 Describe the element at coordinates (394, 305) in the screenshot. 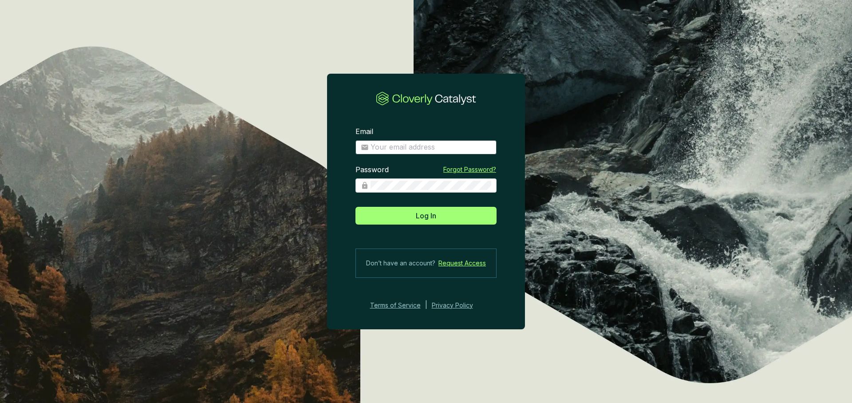

I see `a: Terms of Service` at that location.